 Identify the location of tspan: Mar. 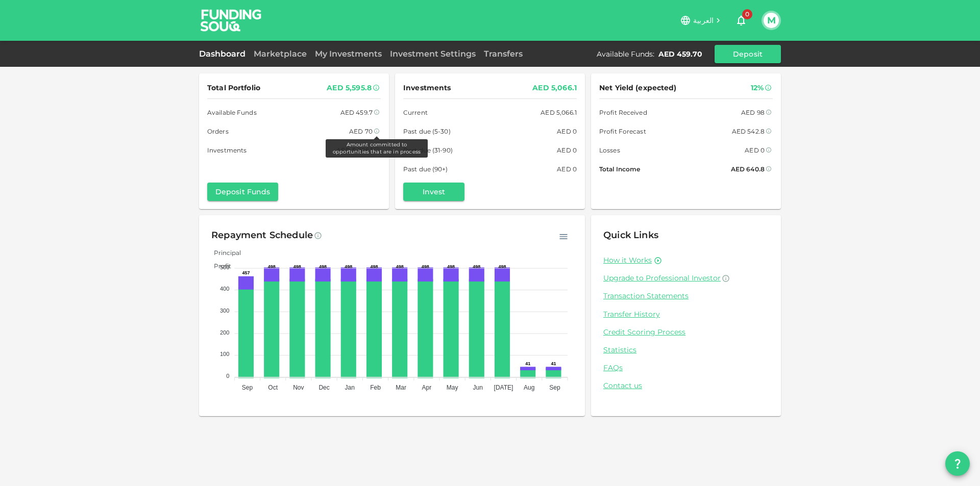
(401, 388).